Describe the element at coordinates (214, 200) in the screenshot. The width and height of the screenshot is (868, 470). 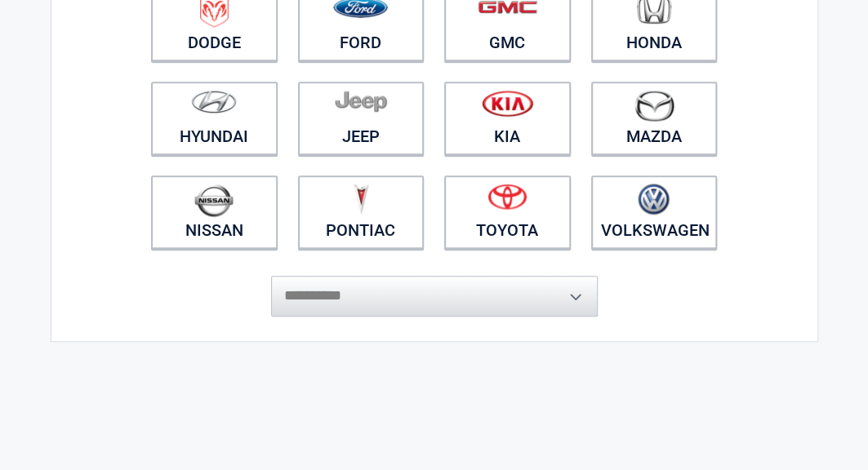
I see `img: nissan` at that location.